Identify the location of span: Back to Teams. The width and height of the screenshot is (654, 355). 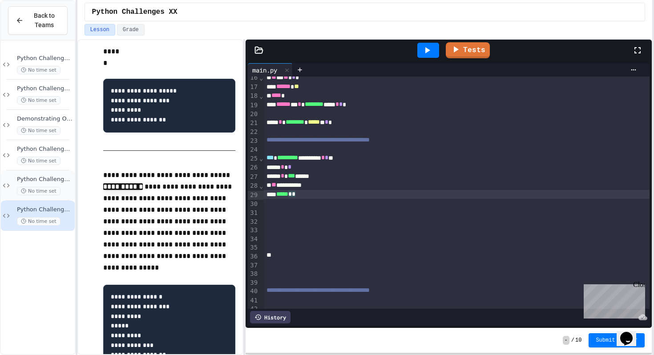
(44, 20).